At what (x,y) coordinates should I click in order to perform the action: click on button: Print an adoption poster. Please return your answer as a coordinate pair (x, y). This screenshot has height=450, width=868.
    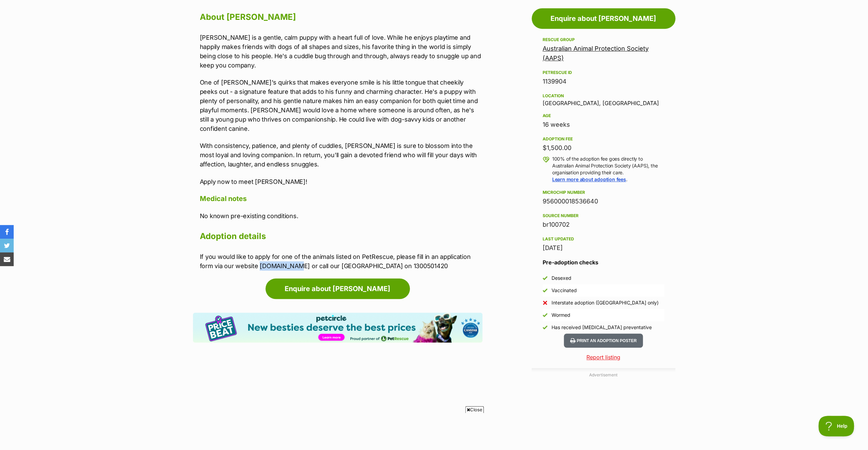
    Looking at the image, I should click on (603, 340).